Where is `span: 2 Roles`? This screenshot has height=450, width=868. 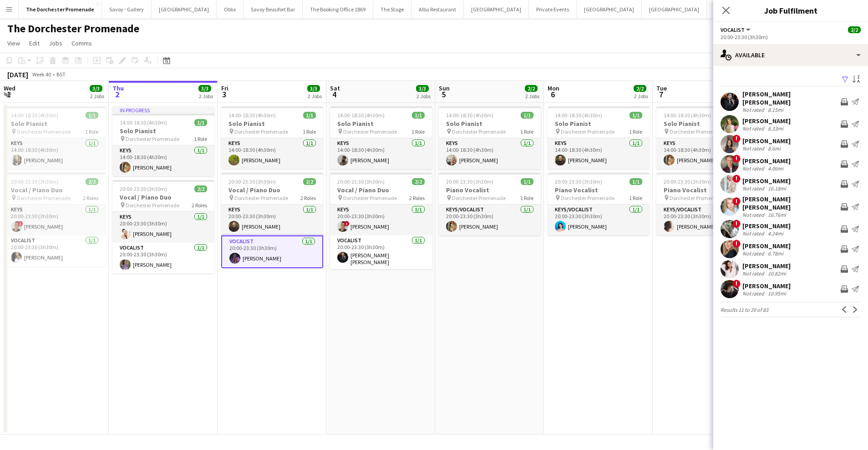 span: 2 Roles is located at coordinates (199, 205).